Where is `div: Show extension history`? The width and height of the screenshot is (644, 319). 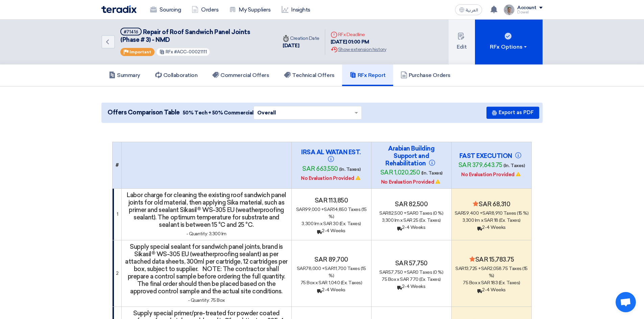 div: Show extension history is located at coordinates (358, 50).